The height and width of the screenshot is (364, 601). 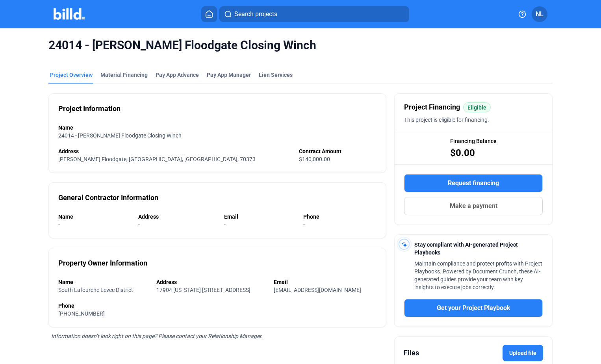 I want to click on span: Request financing, so click(x=474, y=183).